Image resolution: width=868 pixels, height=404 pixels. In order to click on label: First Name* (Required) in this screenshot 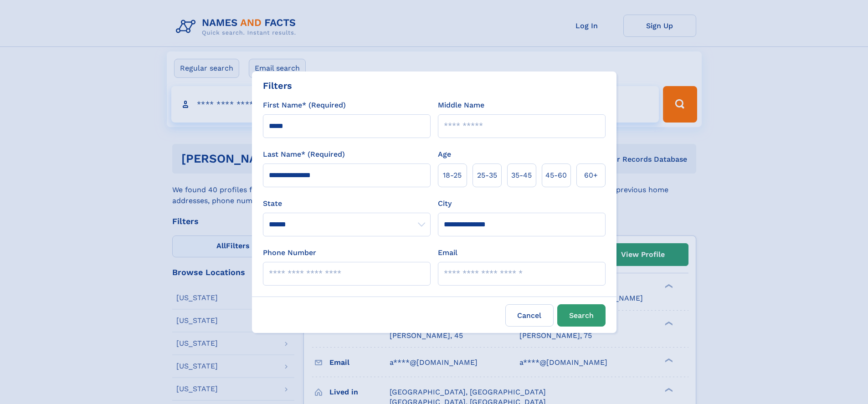, I will do `click(305, 105)`.